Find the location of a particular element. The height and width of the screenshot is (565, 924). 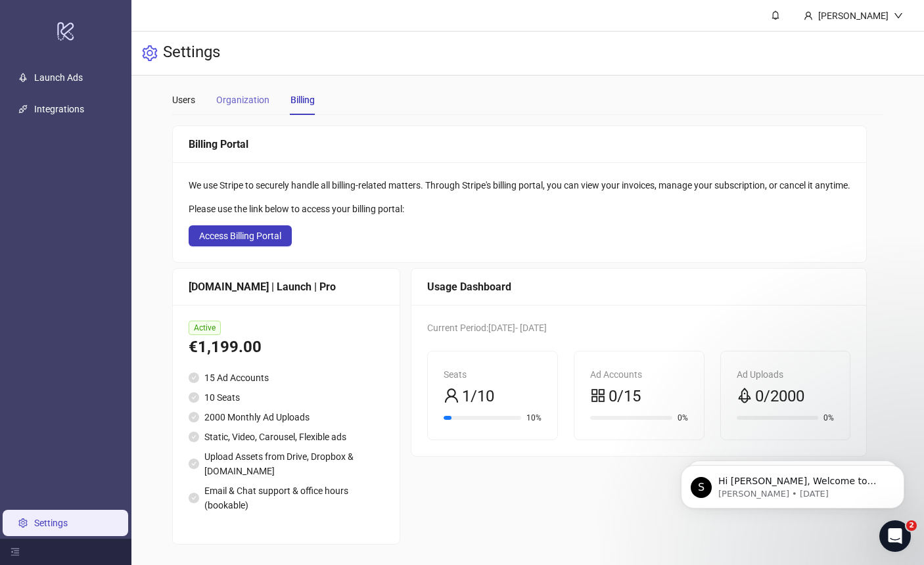

li: 15 Ad Accounts is located at coordinates (286, 378).